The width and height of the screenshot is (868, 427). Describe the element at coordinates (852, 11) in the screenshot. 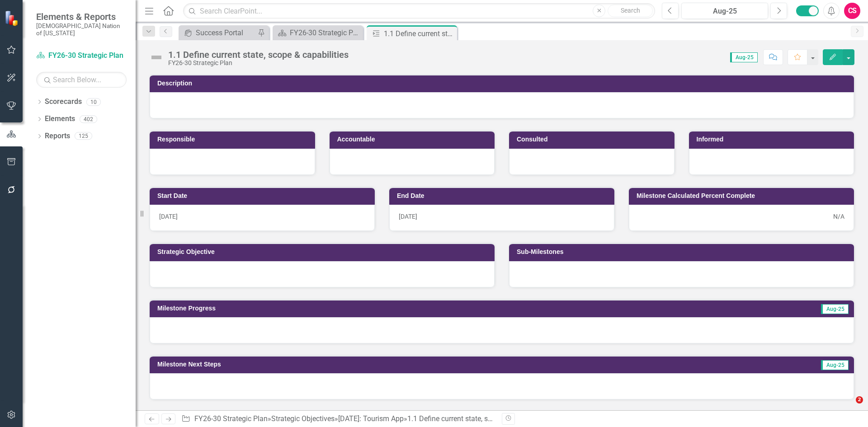

I see `button: CS` at that location.